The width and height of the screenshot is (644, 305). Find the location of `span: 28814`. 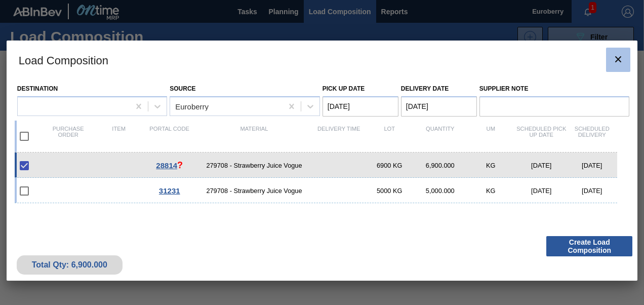

span: 28814 is located at coordinates (167, 165).